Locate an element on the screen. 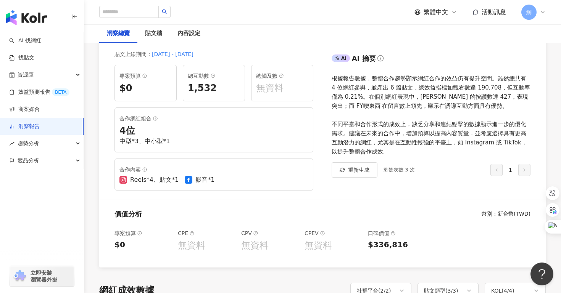 The width and height of the screenshot is (561, 293). div: 洞察總覽 is located at coordinates (118, 34).